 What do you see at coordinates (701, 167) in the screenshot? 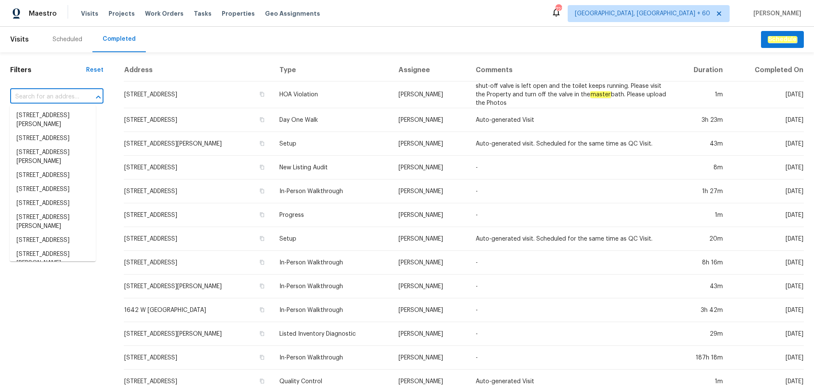
I see `td: 8m` at bounding box center [701, 167].